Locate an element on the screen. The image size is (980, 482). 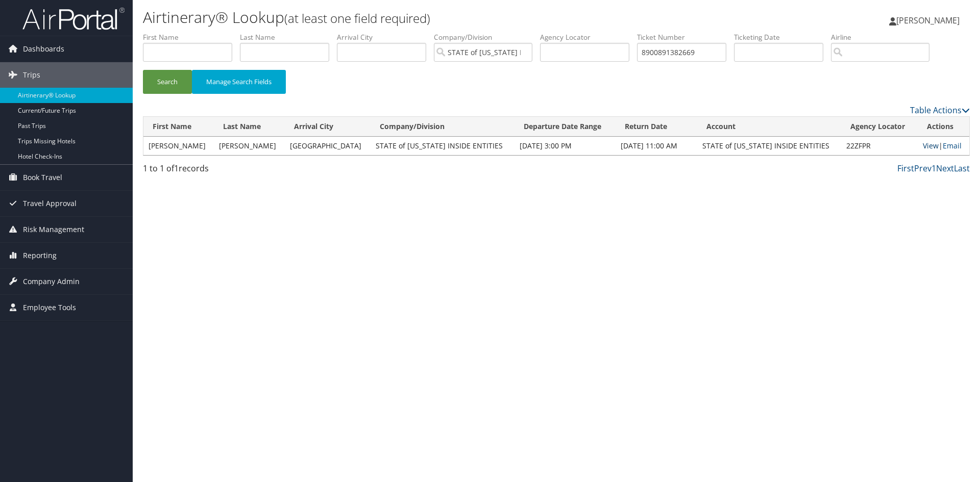
th: Agency Locator: activate to sort column ascending is located at coordinates (879, 127).